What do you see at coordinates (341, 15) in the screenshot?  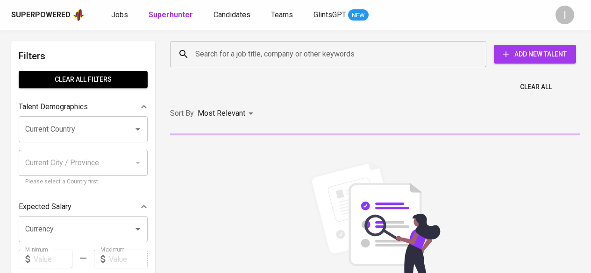 I see `a: GlintsGPT NEW` at bounding box center [341, 15].